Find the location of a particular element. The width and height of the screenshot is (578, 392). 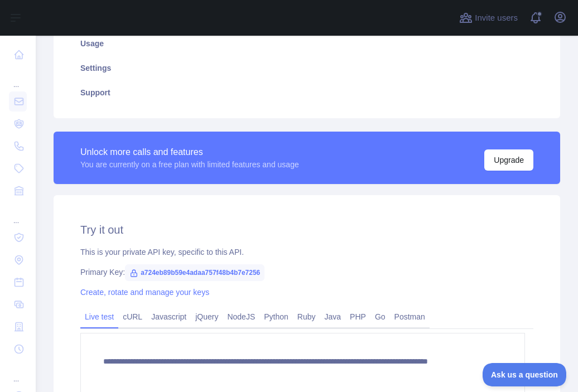

a: Go is located at coordinates (380, 317).